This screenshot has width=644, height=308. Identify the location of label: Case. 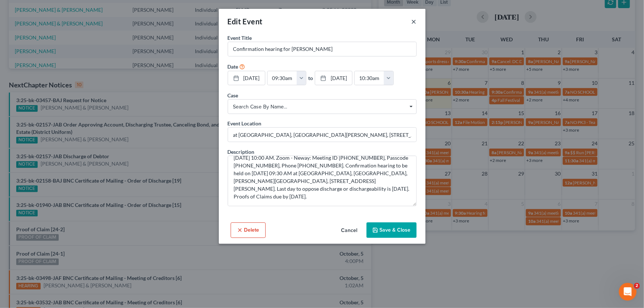
(233, 95).